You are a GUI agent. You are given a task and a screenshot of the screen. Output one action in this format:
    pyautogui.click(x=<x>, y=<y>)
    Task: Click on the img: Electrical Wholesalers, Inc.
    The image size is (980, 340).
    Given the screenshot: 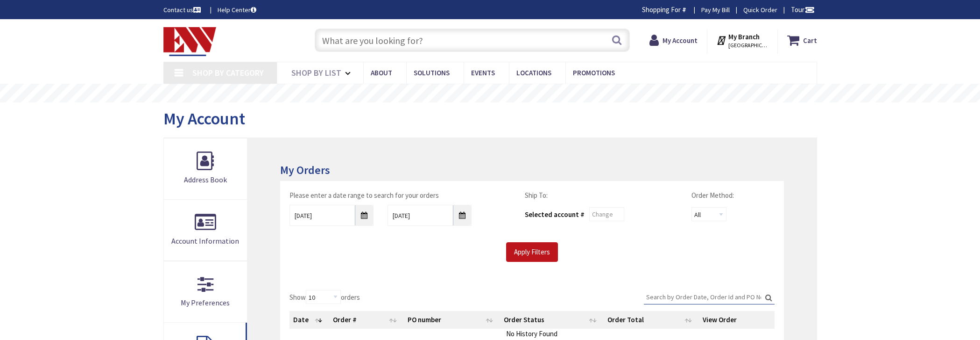 What is the action you would take?
    pyautogui.click(x=190, y=42)
    